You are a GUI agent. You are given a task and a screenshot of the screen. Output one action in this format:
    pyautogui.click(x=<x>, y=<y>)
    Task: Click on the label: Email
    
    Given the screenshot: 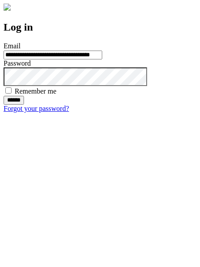 What is the action you would take?
    pyautogui.click(x=12, y=46)
    